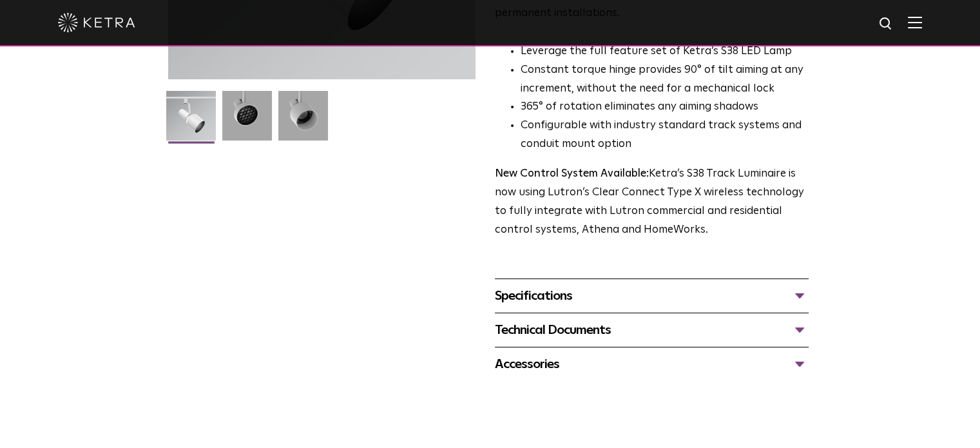 The height and width of the screenshot is (448, 980). Describe the element at coordinates (664, 52) in the screenshot. I see `li: Leverage the full feature set of Ketra’s S38 LED Lamp` at that location.